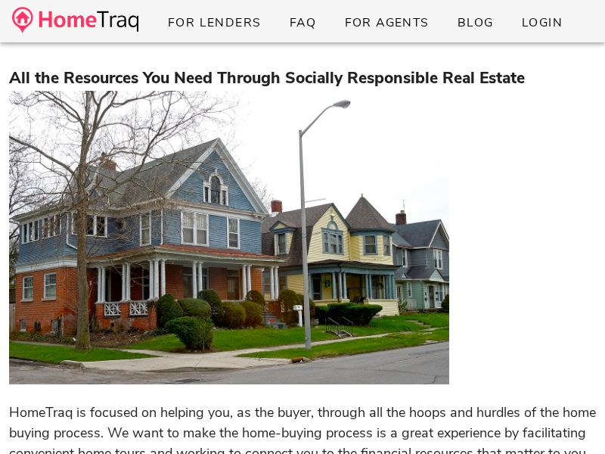 The image size is (605, 454). I want to click on span: For Lenders, so click(214, 23).